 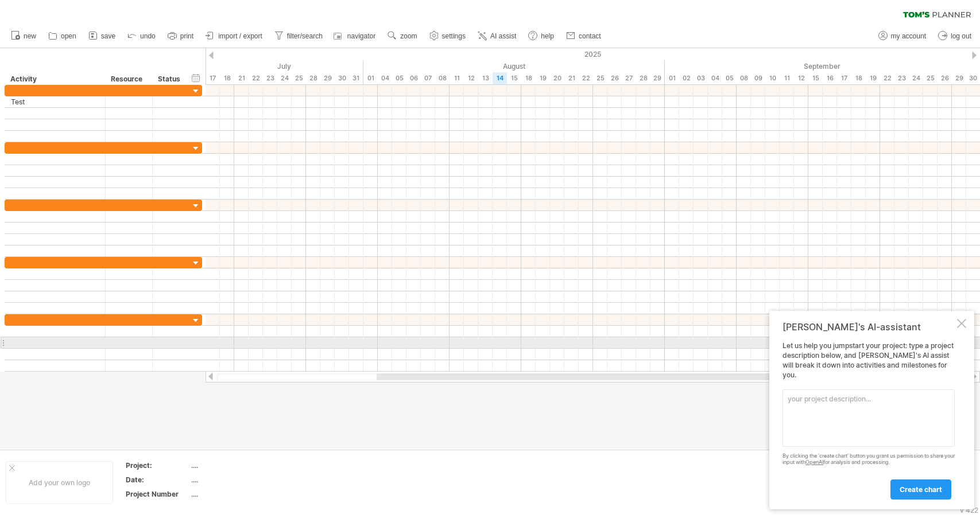 What do you see at coordinates (930, 78) in the screenshot?
I see `div: Thursday, 25 September 2025` at bounding box center [930, 78].